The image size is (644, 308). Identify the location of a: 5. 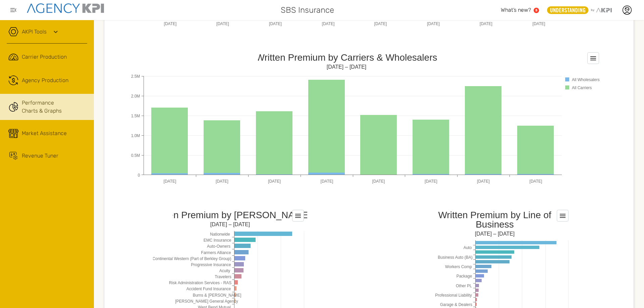
(536, 10).